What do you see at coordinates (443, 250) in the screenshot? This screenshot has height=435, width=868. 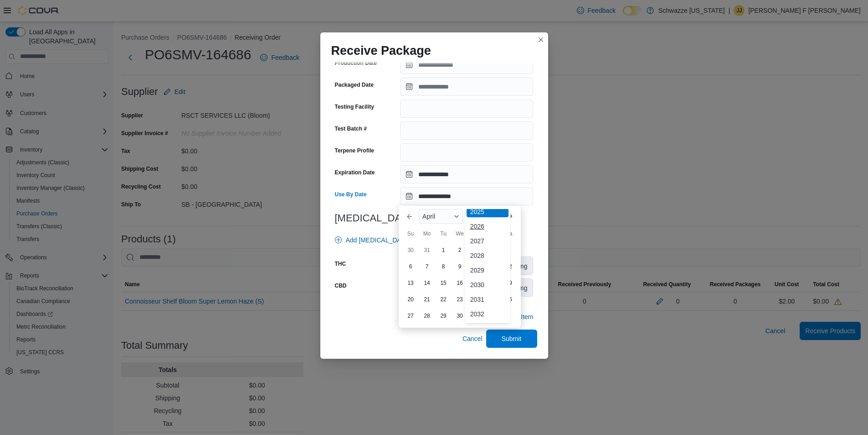 I see `div: day-1` at bounding box center [443, 250].